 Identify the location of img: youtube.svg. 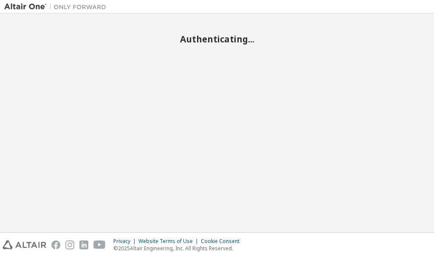
(99, 245).